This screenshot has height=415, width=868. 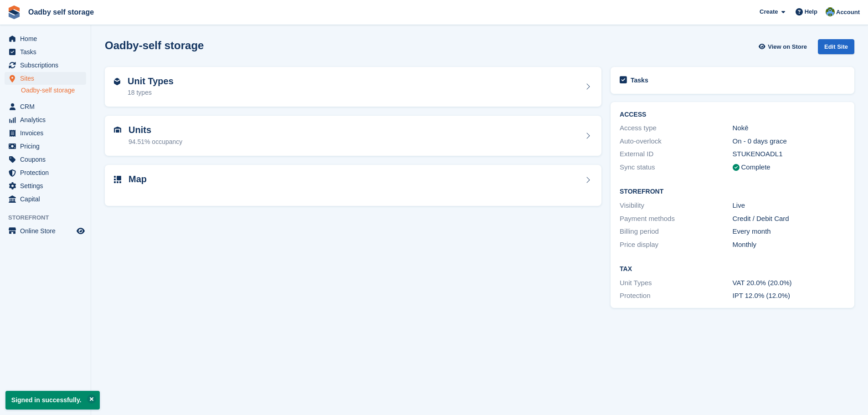 I want to click on img: unit-type-icn-2b2737a686de81e16bb02015468b77c625bbabd49415b5ef34ead5e3b44a266d.svg, so click(x=117, y=81).